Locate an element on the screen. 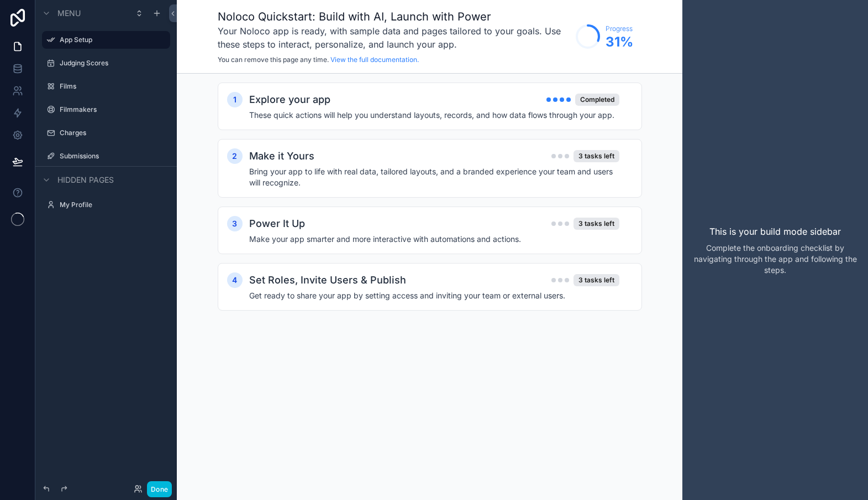 Image resolution: width=868 pixels, height=500 pixels. a: Films is located at coordinates (111, 86).